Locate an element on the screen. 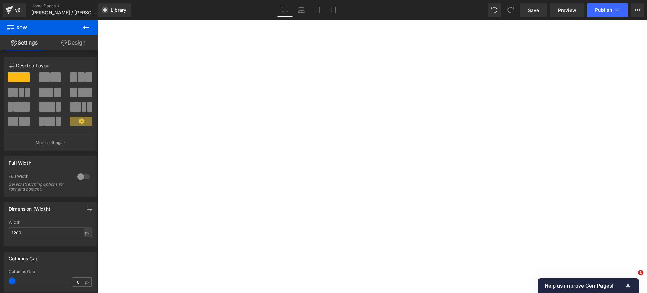 The height and width of the screenshot is (293, 647). div: Width is located at coordinates (50, 222).